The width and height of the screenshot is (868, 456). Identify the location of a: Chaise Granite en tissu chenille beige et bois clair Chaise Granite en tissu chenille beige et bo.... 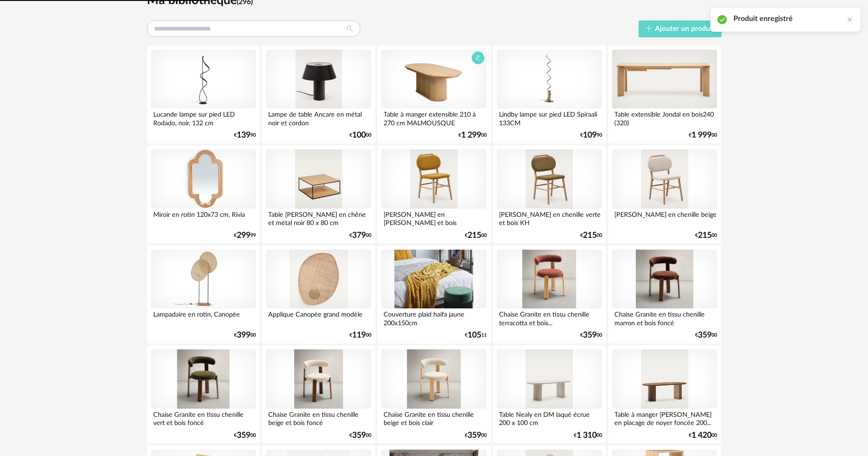
(434, 395).